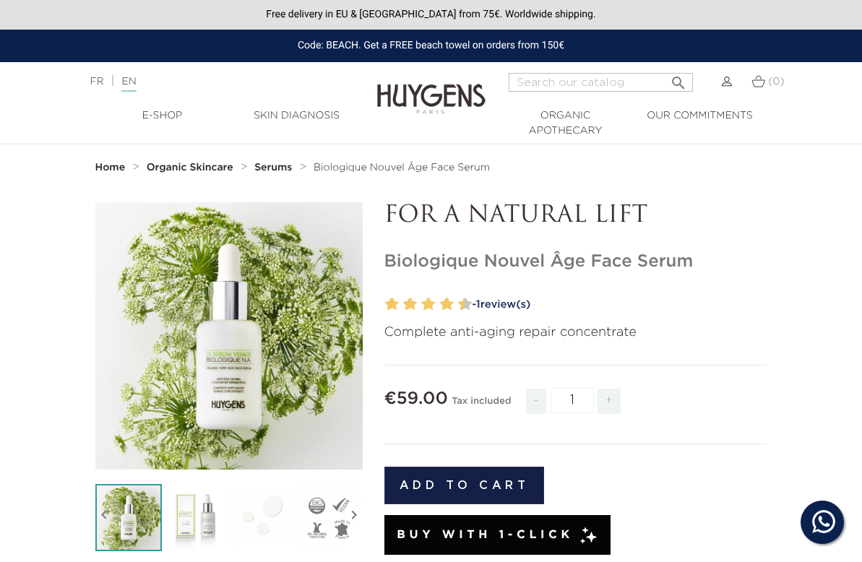 The width and height of the screenshot is (862, 562). I want to click on a: Home, so click(112, 168).